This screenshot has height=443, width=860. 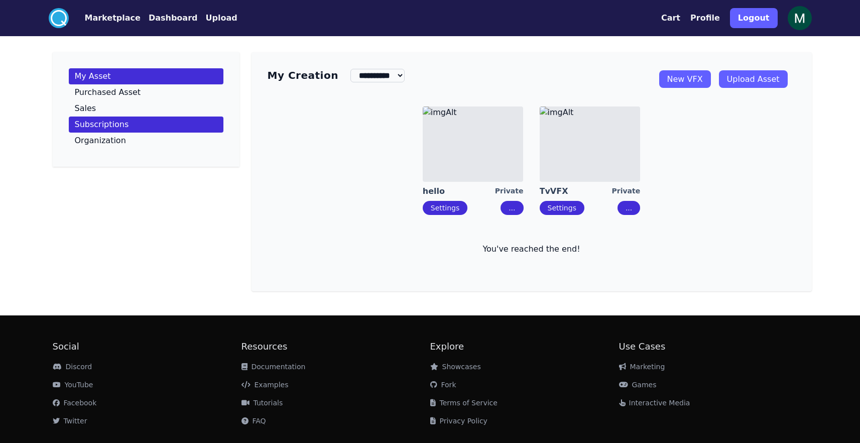 What do you see at coordinates (524, 346) in the screenshot?
I see `h2: Explore` at bounding box center [524, 346].